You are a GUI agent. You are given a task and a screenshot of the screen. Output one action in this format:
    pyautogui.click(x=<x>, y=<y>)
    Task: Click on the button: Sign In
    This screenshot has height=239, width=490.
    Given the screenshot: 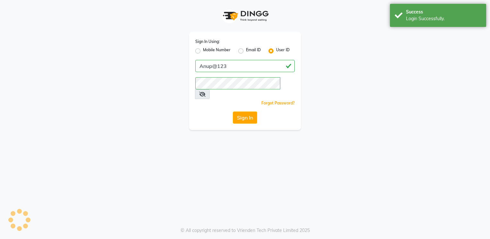 What is the action you would take?
    pyautogui.click(x=245, y=118)
    